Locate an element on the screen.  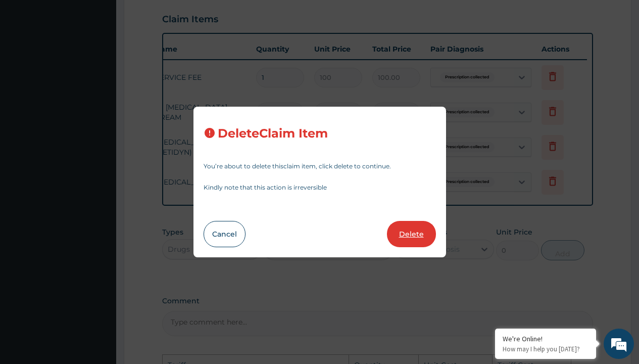
button: Delete is located at coordinates (411, 234).